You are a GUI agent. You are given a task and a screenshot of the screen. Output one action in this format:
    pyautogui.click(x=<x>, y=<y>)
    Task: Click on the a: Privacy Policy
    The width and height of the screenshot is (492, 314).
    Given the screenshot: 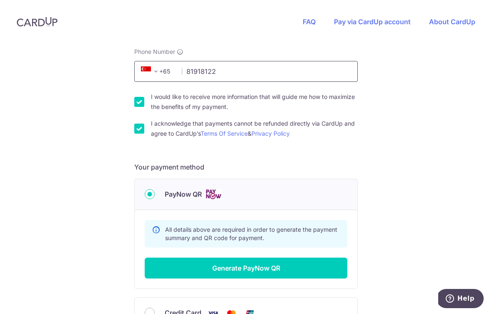 What is the action you would take?
    pyautogui.click(x=271, y=133)
    